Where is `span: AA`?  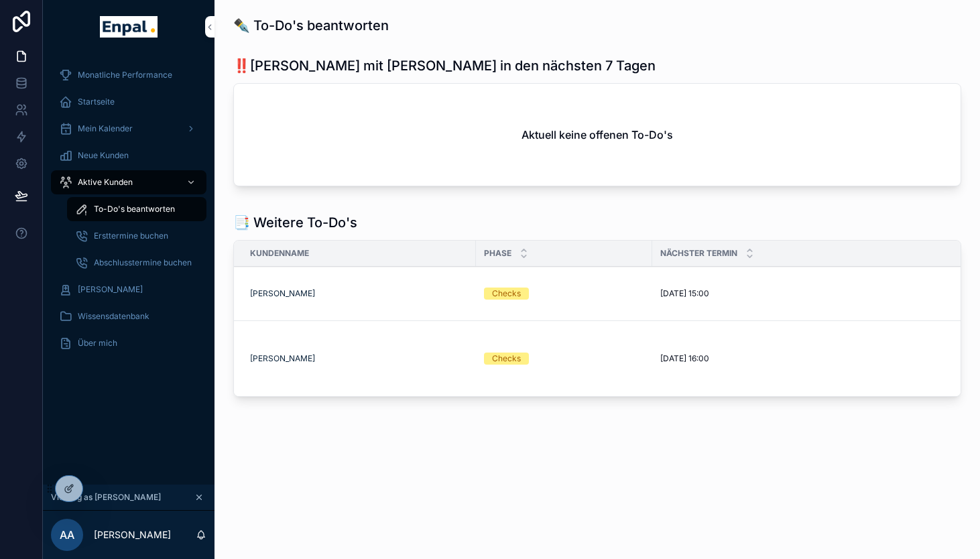
span: AA is located at coordinates (67, 534).